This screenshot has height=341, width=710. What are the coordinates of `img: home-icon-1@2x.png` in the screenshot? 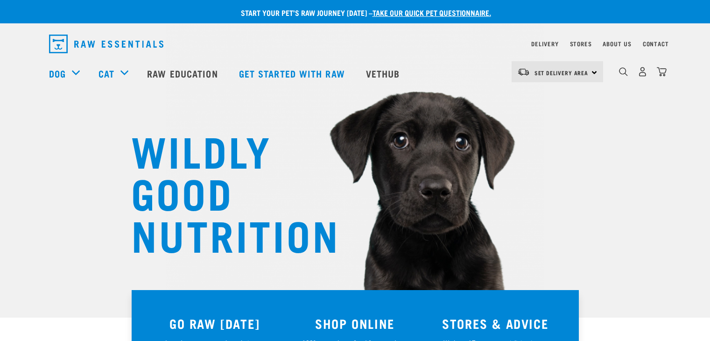 It's located at (623, 71).